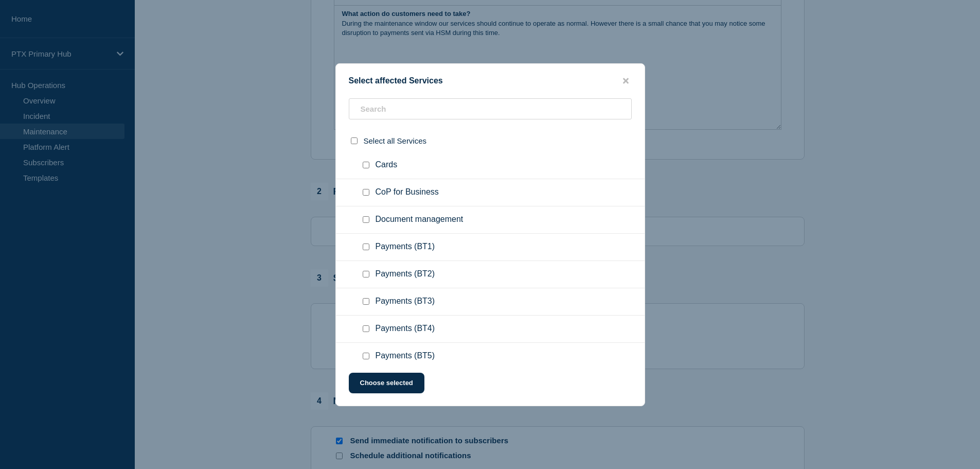  Describe the element at coordinates (365, 328) in the screenshot. I see `input: Payments (BT4) checkbox` at that location.